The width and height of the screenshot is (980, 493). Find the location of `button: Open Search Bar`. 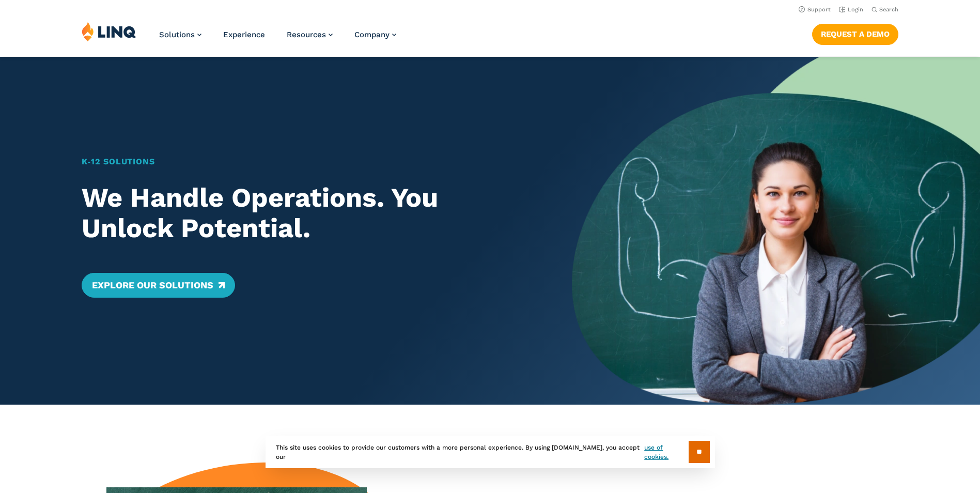

button: Open Search Bar is located at coordinates (885, 10).